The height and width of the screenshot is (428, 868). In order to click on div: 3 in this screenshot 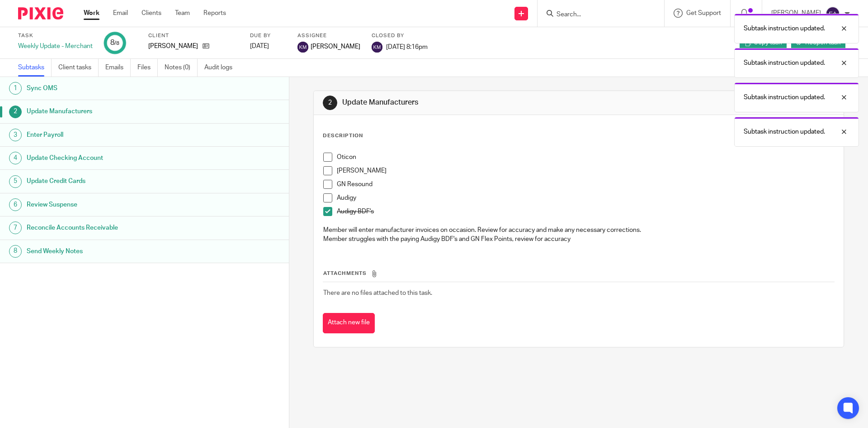, I will do `click(16, 135)`.